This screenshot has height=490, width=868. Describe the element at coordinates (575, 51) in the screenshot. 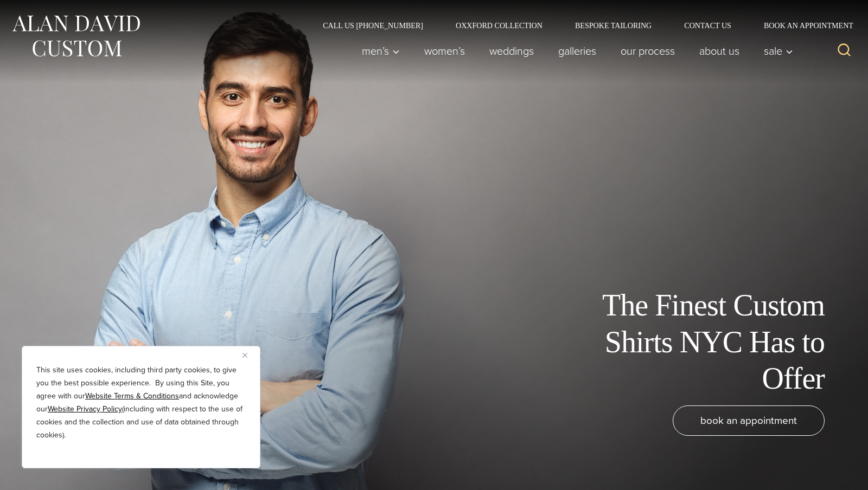

I see `nav: Primary Navigation` at that location.